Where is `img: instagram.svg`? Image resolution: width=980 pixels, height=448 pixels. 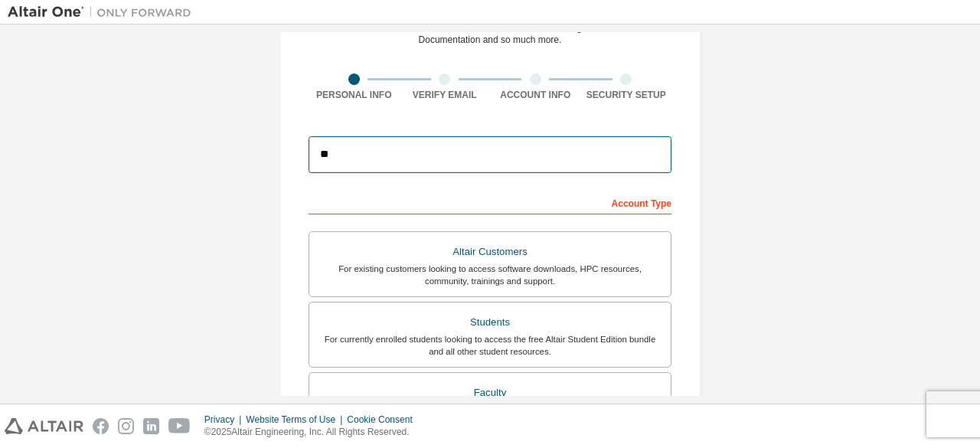
img: instagram.svg is located at coordinates (125, 426).